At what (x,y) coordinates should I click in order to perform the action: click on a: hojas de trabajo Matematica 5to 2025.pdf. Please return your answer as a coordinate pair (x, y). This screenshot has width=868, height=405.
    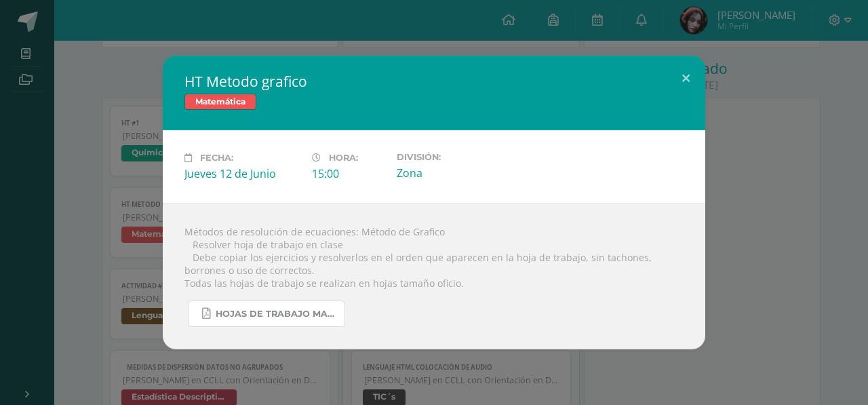
    Looking at the image, I should click on (267, 313).